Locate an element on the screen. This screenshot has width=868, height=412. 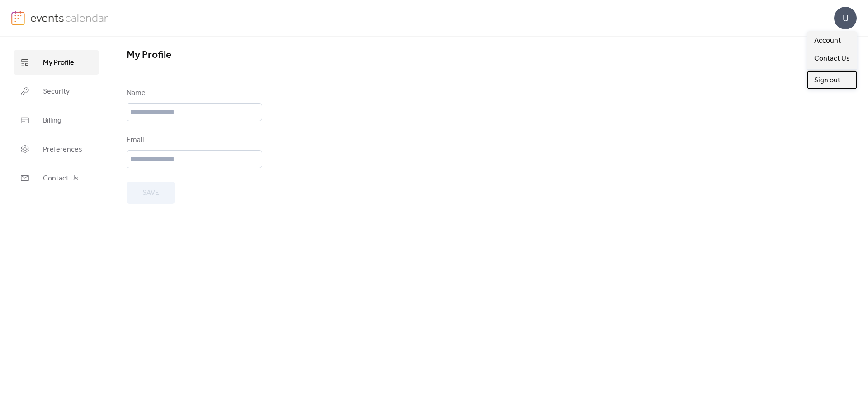
a: Account is located at coordinates (832, 40).